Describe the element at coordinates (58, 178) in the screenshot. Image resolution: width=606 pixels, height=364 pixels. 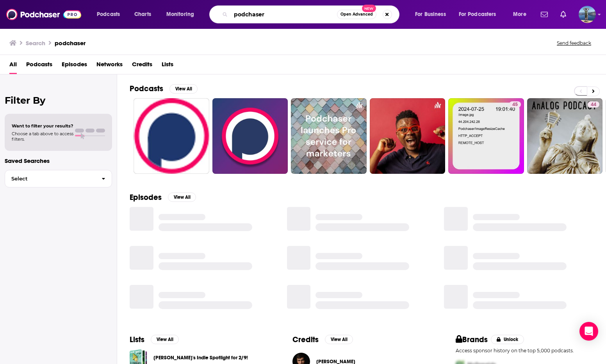
I see `button: Select` at that location.